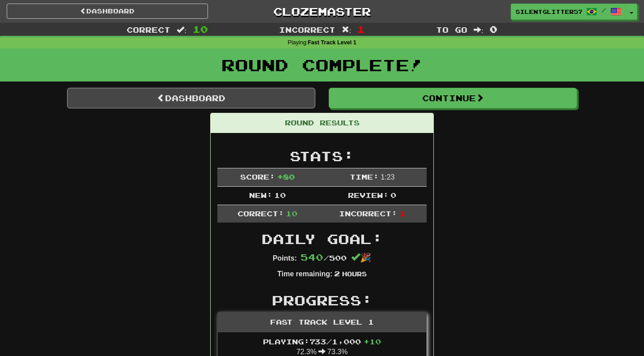 The height and width of the screenshot is (356, 644). Describe the element at coordinates (322, 239) in the screenshot. I see `h2: Daily Goal:` at that location.